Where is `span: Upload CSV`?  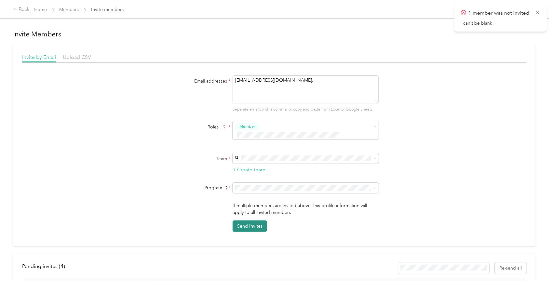 span: Upload CSV is located at coordinates (77, 57).